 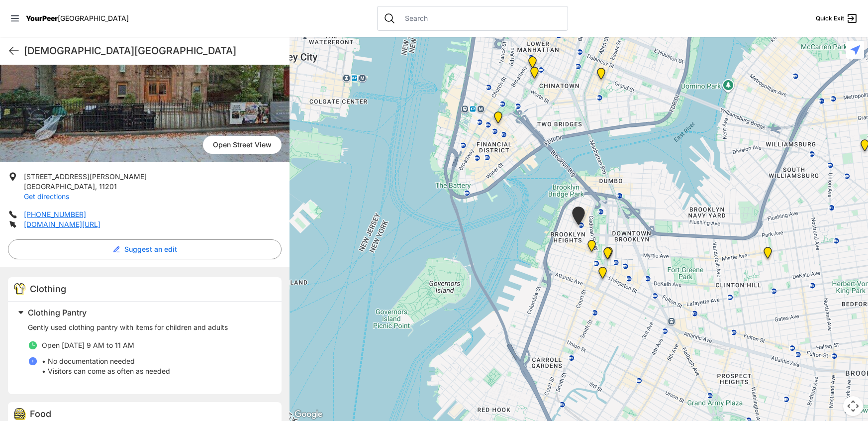 What do you see at coordinates (46, 196) in the screenshot?
I see `a: Get directions` at bounding box center [46, 196].